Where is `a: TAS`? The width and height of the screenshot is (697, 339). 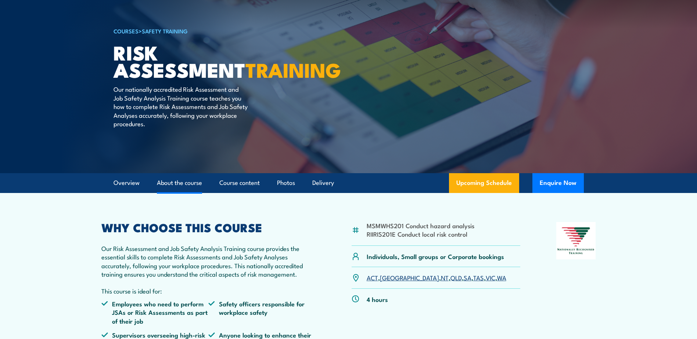 a: TAS is located at coordinates (478, 278).